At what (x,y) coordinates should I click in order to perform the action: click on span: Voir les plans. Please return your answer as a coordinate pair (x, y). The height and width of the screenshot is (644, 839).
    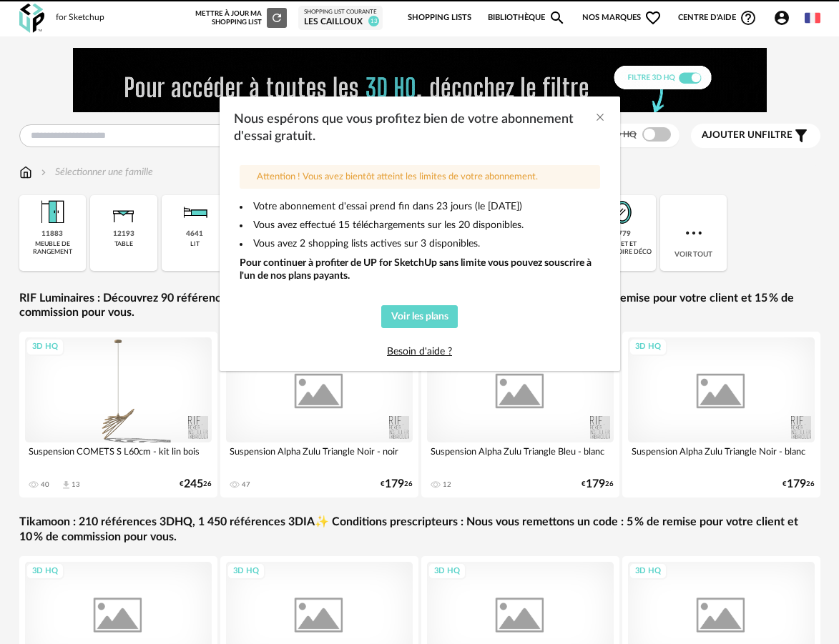
    Looking at the image, I should click on (420, 317).